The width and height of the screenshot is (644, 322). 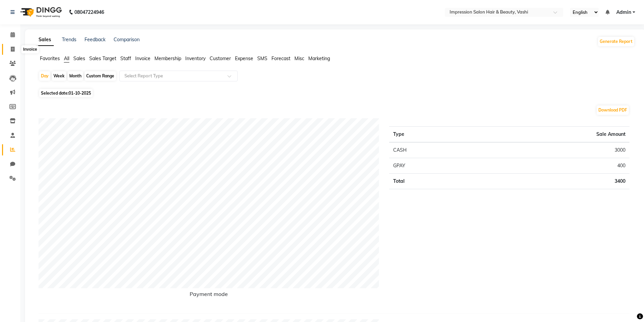 What do you see at coordinates (66, 59) in the screenshot?
I see `span: All` at bounding box center [66, 59].